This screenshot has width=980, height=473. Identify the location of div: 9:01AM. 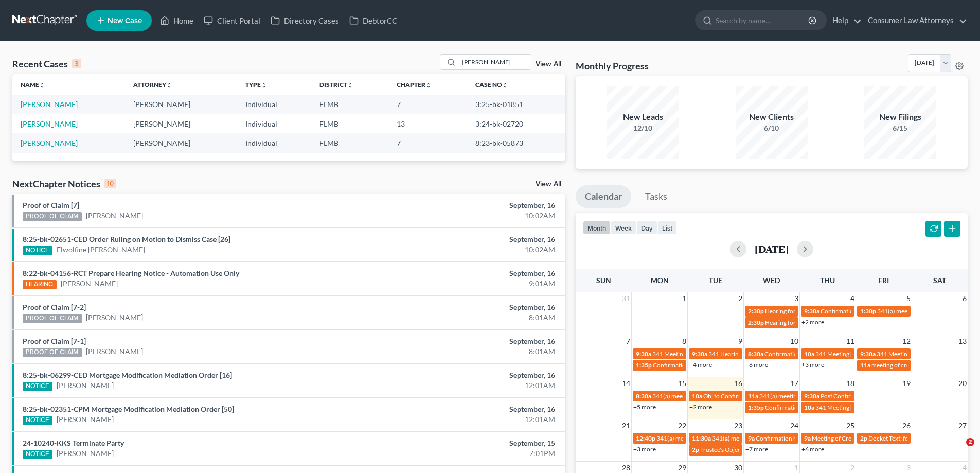
(469, 284).